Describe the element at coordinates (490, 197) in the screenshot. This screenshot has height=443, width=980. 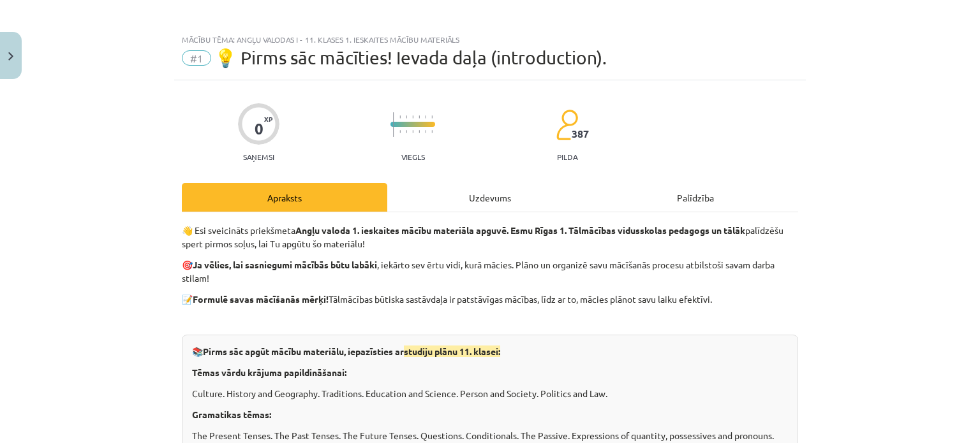
I see `div: Uzdevums` at that location.